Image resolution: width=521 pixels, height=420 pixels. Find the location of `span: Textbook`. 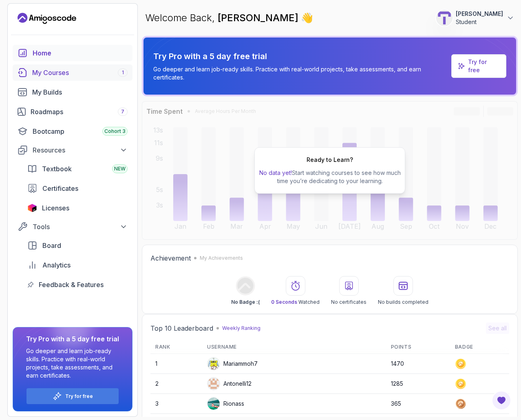

span: Textbook is located at coordinates (57, 169).